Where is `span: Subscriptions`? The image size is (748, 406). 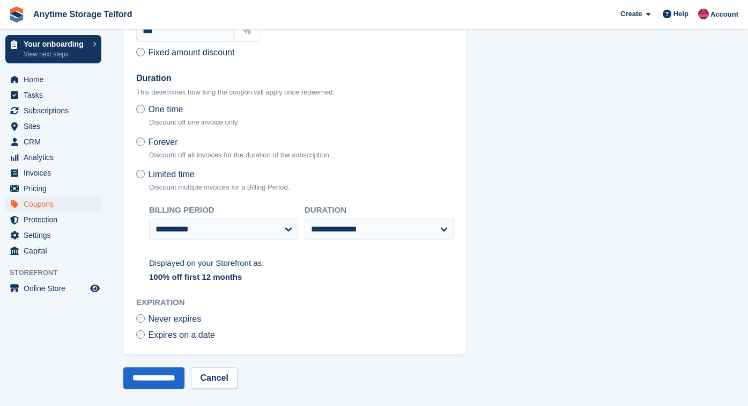
span: Subscriptions is located at coordinates (56, 111).